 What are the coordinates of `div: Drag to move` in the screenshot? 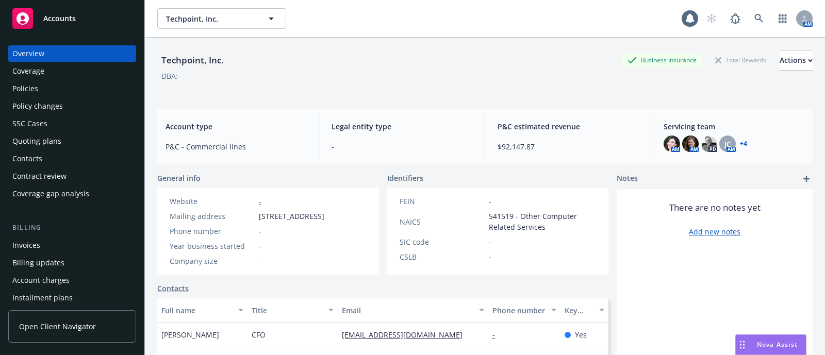 It's located at (742, 345).